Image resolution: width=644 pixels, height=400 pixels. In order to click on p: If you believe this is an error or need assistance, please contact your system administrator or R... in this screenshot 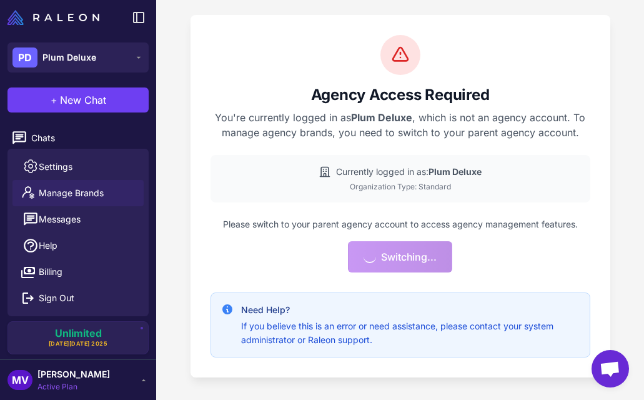, I will do `click(410, 333)`.